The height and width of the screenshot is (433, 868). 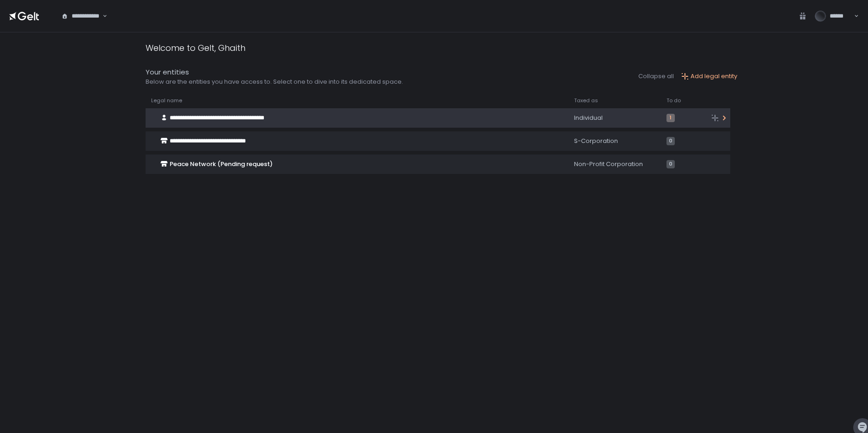 I want to click on button: Add legal entity, so click(x=709, y=76).